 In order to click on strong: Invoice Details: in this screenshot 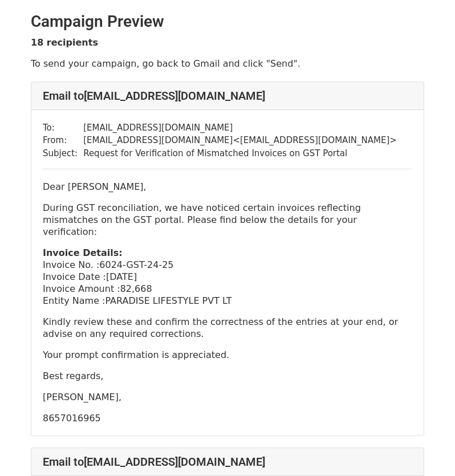, I will do `click(82, 252)`.